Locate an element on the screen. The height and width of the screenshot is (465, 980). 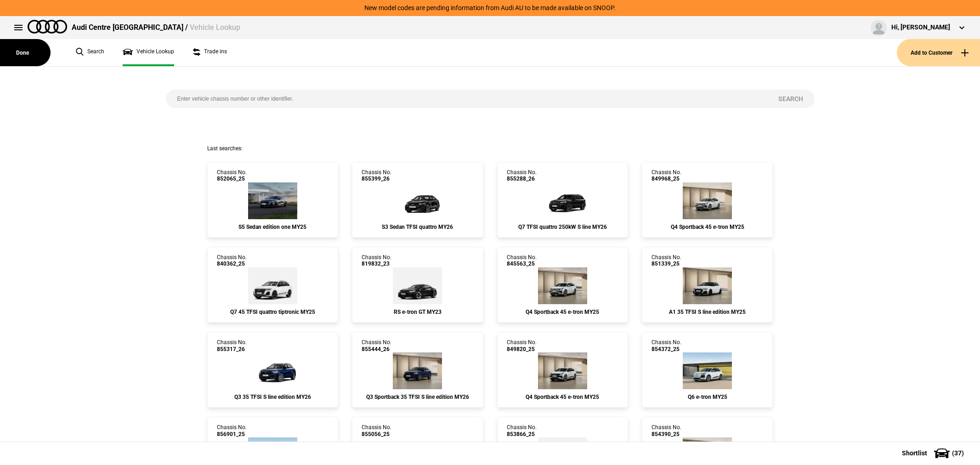
span: 855317_26 is located at coordinates (232, 349).